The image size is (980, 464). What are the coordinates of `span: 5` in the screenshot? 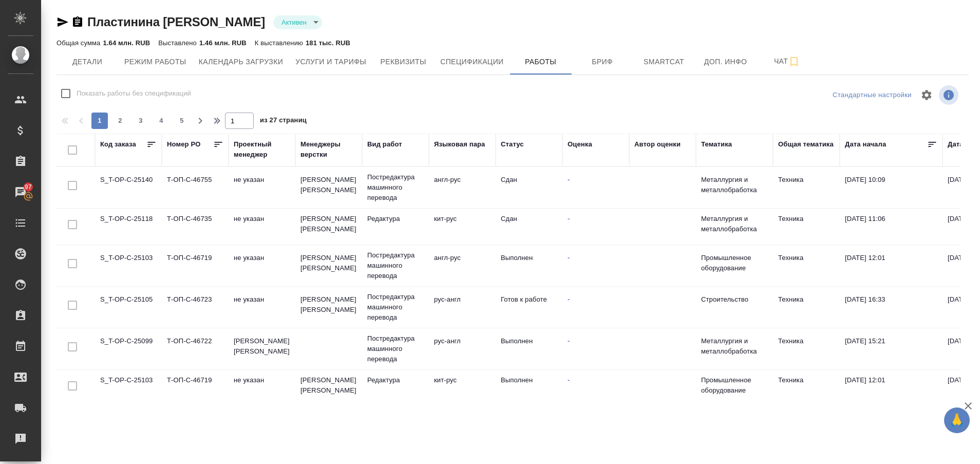 It's located at (182, 121).